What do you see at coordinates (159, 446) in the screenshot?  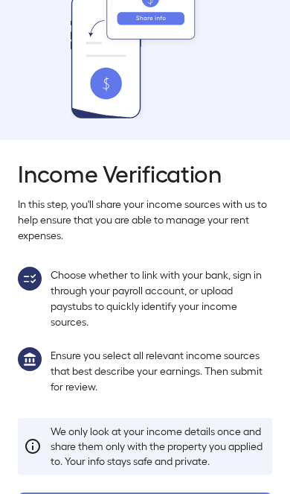 I see `p: We only look at your income details once and share them only with the property you applied to. Yo...` at bounding box center [159, 446].